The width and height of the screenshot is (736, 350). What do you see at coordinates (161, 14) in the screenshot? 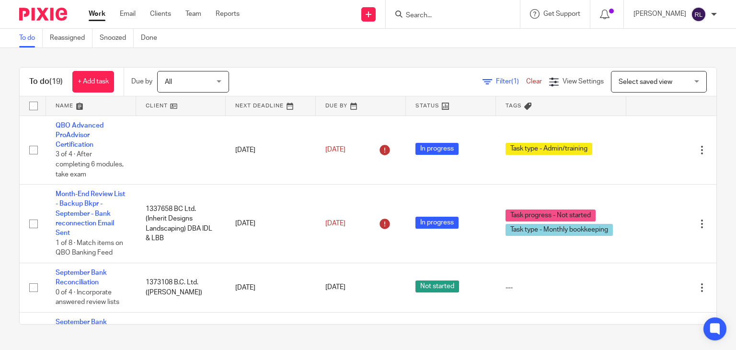
I see `a: Clients` at bounding box center [161, 14].